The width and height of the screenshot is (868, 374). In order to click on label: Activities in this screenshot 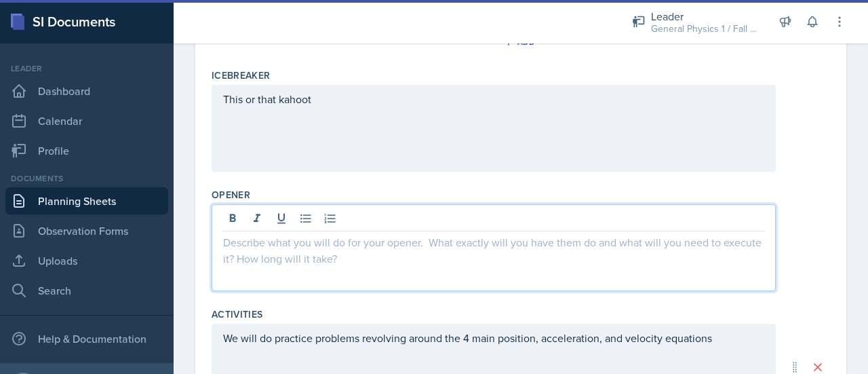, I will do `click(237, 314)`.